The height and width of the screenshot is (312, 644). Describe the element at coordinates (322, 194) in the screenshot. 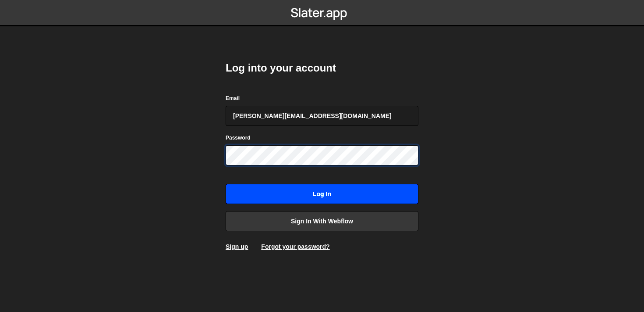

I see `input: Log in` at that location.